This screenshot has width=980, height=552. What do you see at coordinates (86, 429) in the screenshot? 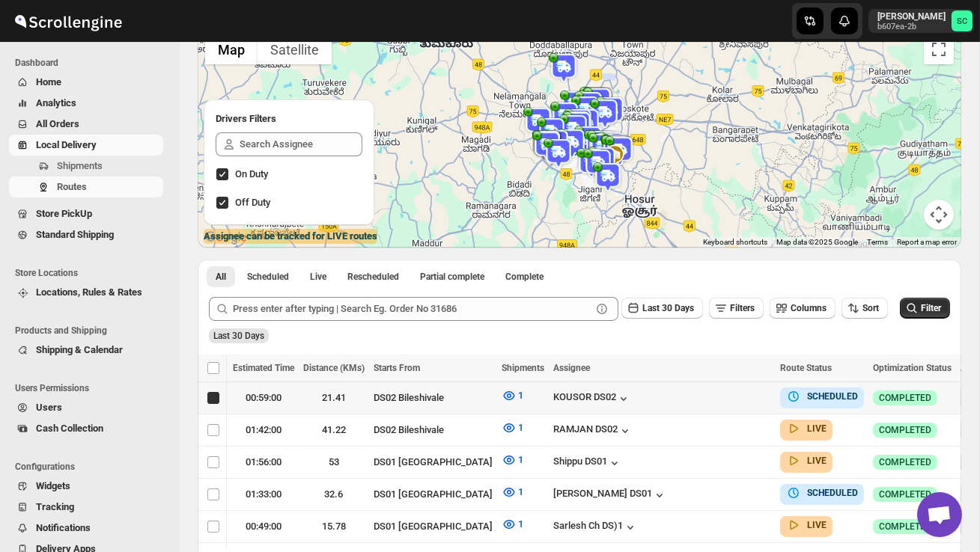
I see `button: Cash Collection` at bounding box center [86, 429].